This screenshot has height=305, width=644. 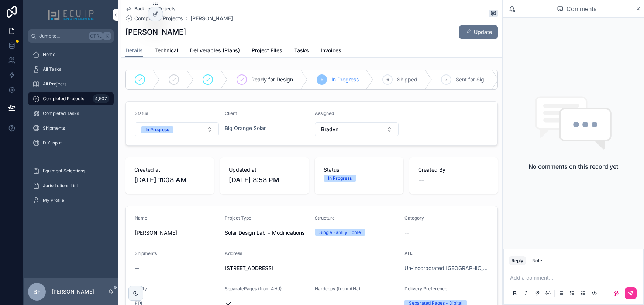 What do you see at coordinates (71, 15) in the screenshot?
I see `img: App logo` at bounding box center [71, 15].